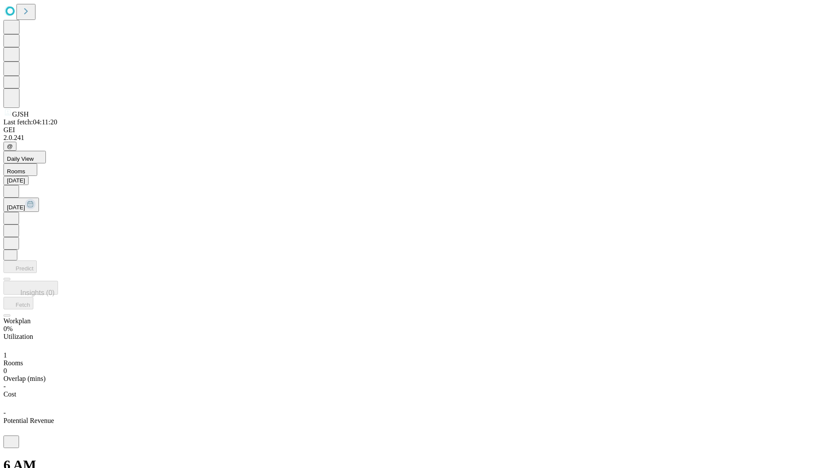  Describe the element at coordinates (20, 114) in the screenshot. I see `span: GJSH` at that location.